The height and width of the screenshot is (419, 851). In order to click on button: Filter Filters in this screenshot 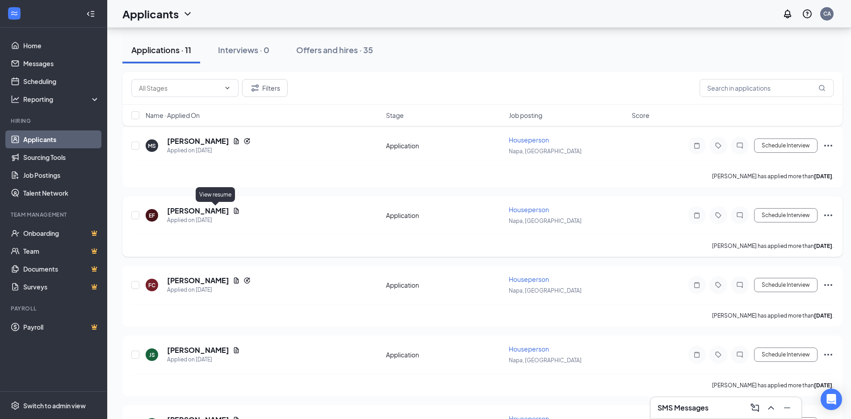, I will do `click(265, 88)`.